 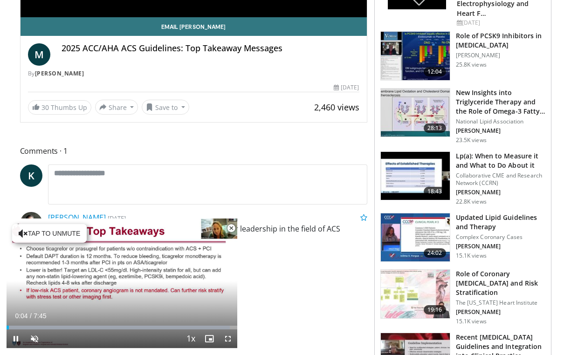 I want to click on h3: Lp(a): When to Measure it and What to Do About it, so click(x=501, y=161).